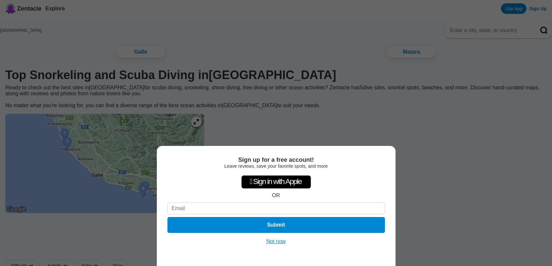  I want to click on button: Not now, so click(276, 242).